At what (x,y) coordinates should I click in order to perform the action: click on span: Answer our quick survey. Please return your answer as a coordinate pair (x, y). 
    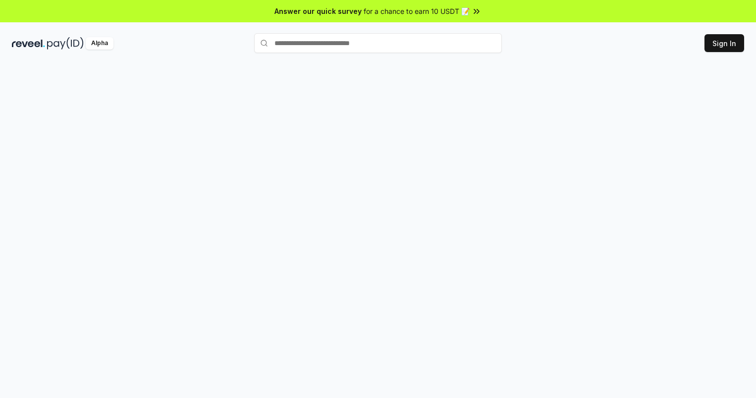
    Looking at the image, I should click on (318, 11).